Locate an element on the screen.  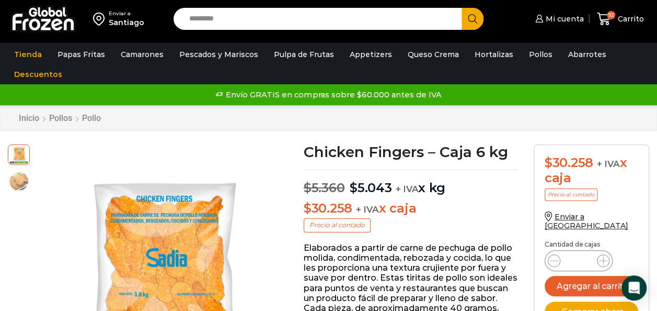
a: Tienda is located at coordinates (28, 54).